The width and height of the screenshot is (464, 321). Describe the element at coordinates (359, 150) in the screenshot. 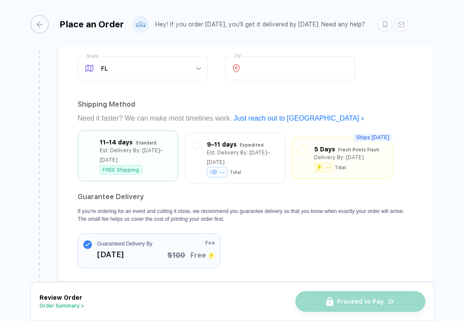

I see `div: Fresh Prints Flash` at that location.